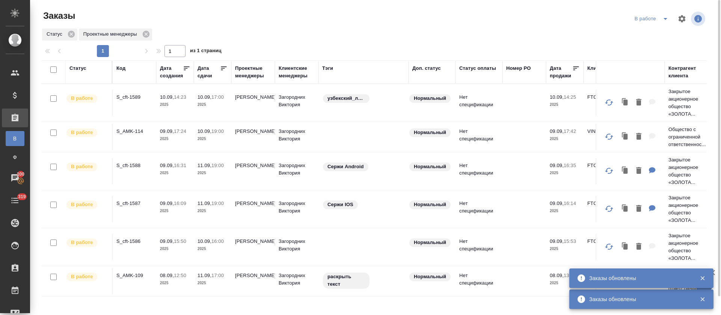  Describe the element at coordinates (135, 204) in the screenshot. I see `p: S_cft-1587` at that location.